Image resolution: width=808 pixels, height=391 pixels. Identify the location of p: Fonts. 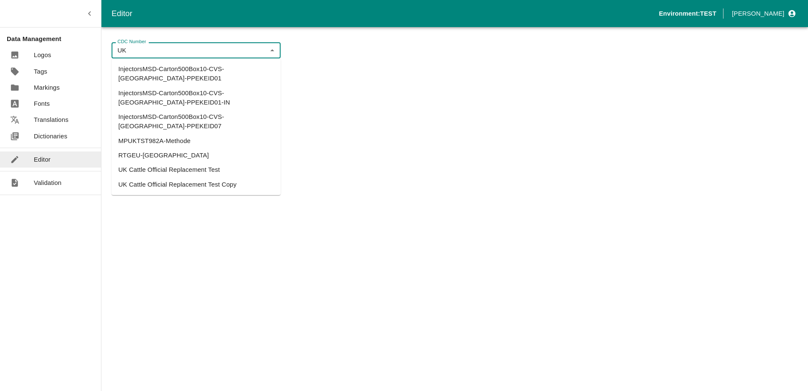
(42, 104).